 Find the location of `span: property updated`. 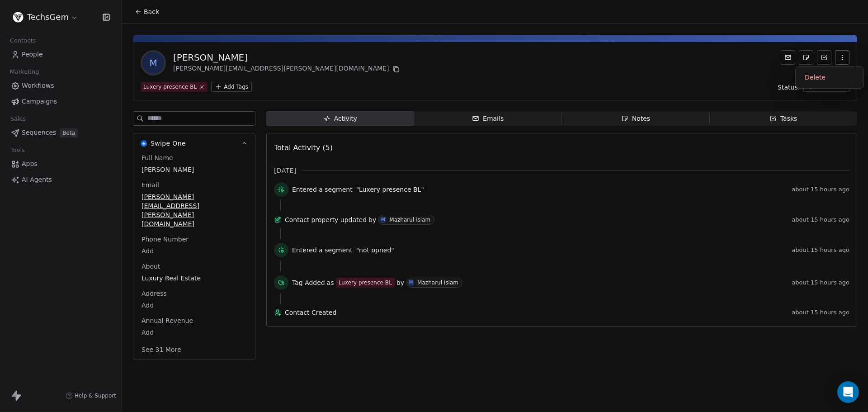

span: property updated is located at coordinates (339, 220).